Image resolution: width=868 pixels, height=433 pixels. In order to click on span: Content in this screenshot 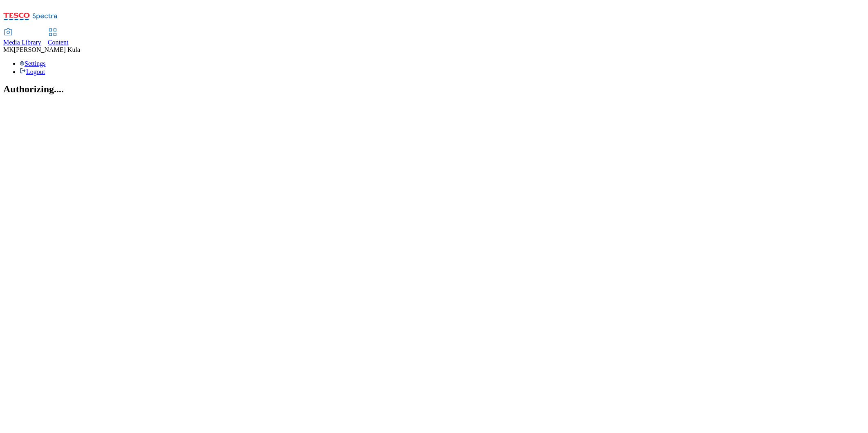, I will do `click(58, 42)`.